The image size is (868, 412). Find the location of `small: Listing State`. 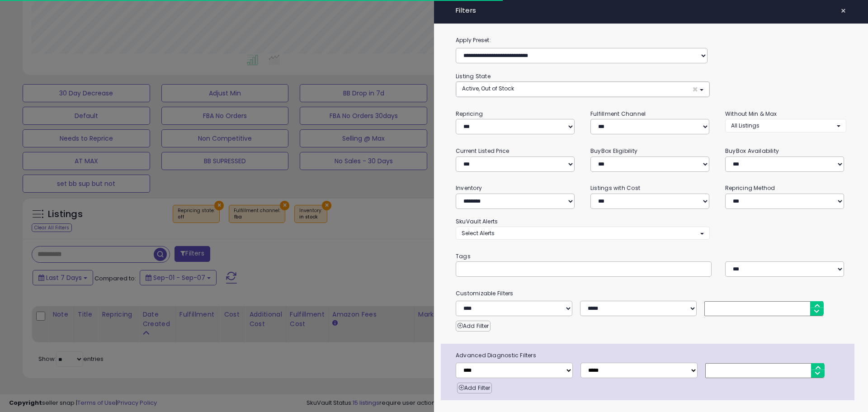

small: Listing State is located at coordinates (473, 76).